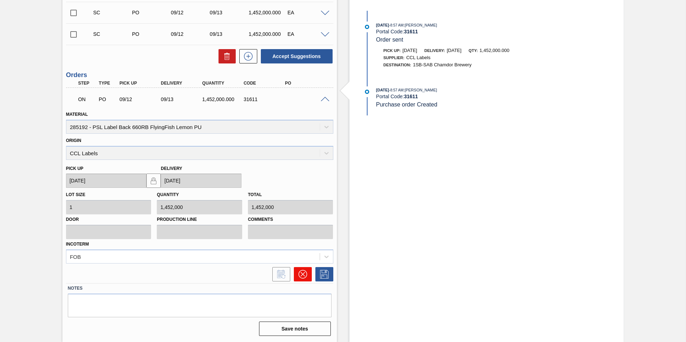 Image resolution: width=686 pixels, height=342 pixels. Describe the element at coordinates (265, 99) in the screenshot. I see `div: 31611` at that location.